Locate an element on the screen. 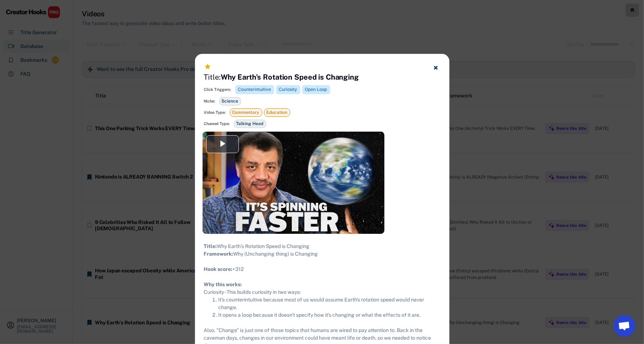 The image size is (644, 344). button: star_purple500 is located at coordinates (208, 67).